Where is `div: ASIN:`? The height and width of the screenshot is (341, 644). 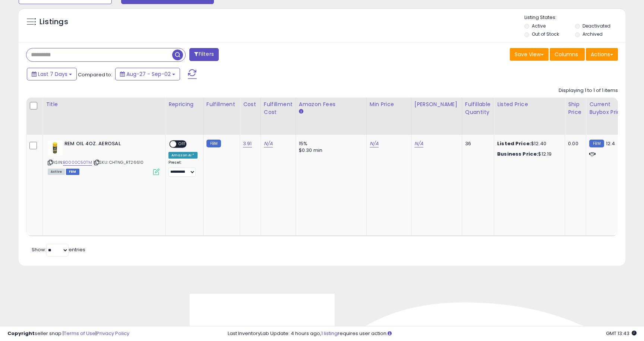 div: ASIN: is located at coordinates (104, 157).